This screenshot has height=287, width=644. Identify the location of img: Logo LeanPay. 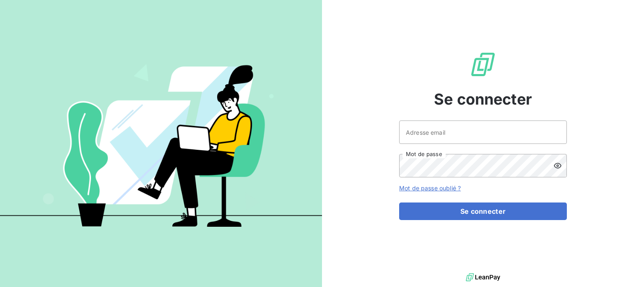
(483, 65).